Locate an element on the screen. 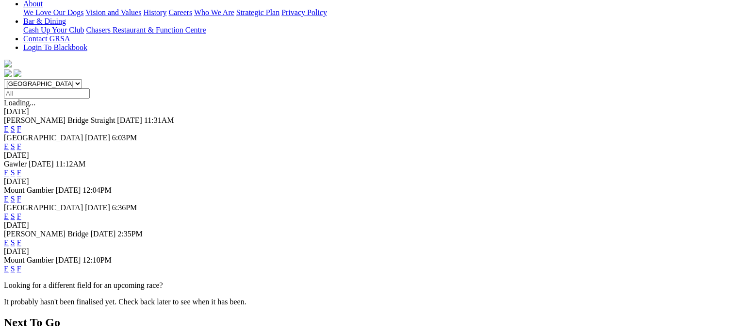 Image resolution: width=738 pixels, height=334 pixels. span: 11:12AM is located at coordinates (71, 164).